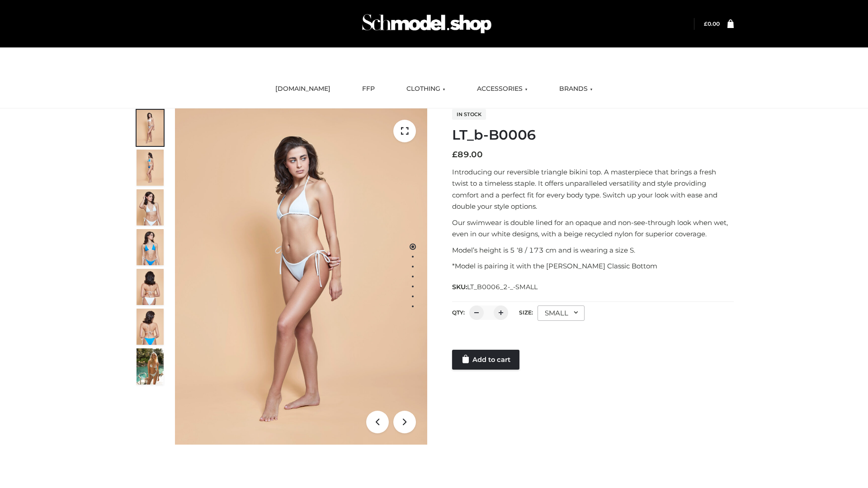 The height and width of the screenshot is (488, 868). I want to click on a: Schmodel Admin 964, so click(426, 23).